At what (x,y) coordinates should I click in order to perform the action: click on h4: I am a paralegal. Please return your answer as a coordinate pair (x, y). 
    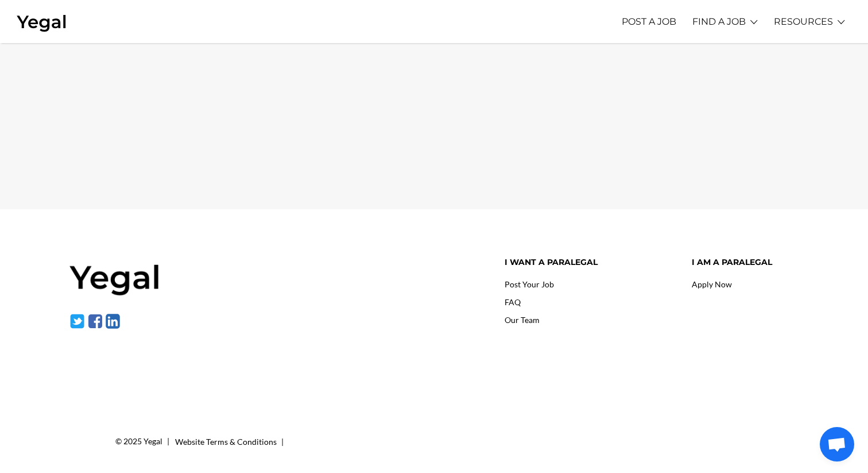
    Looking at the image, I should click on (745, 262).